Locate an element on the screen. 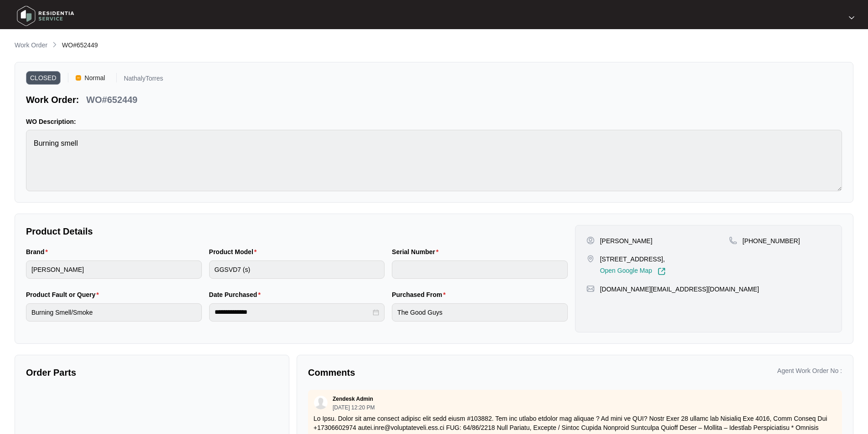 The height and width of the screenshot is (434, 868). span: CLOSED is located at coordinates (43, 78).